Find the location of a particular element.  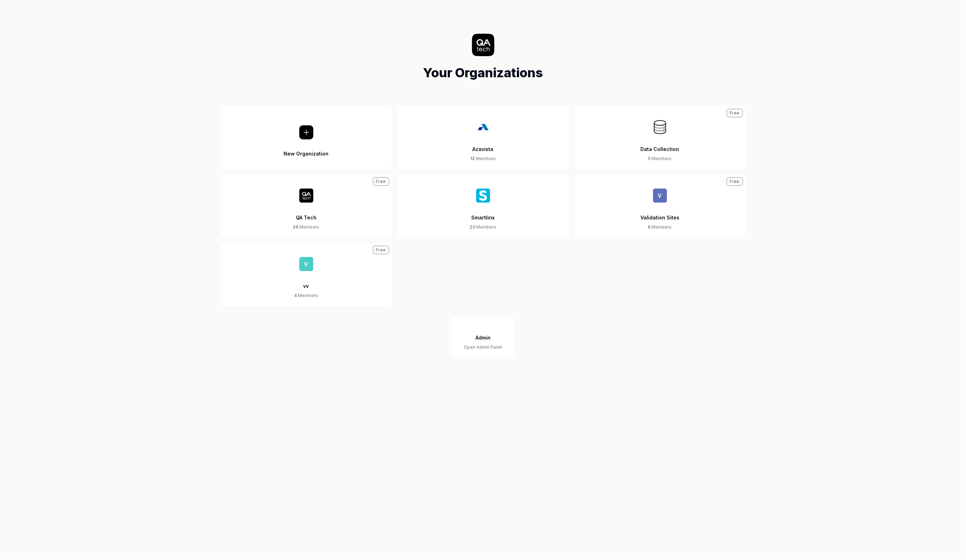

div: Validation Sites is located at coordinates (660, 213).